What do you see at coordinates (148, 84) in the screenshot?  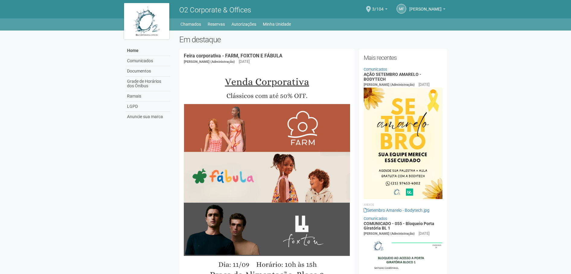 I see `a: Grade de Horários dos Ônibus` at bounding box center [148, 84].